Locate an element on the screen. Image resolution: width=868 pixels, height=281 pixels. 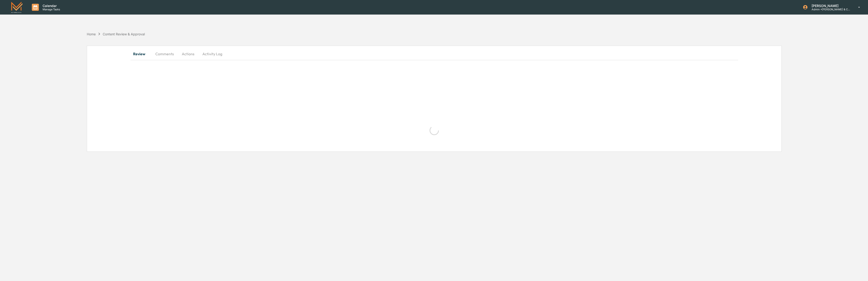
img: logo is located at coordinates (17, 7).